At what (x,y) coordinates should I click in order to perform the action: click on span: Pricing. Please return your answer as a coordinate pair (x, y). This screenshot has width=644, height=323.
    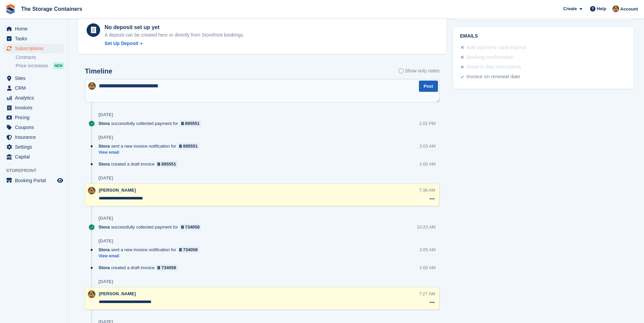
    Looking at the image, I should click on (35, 117).